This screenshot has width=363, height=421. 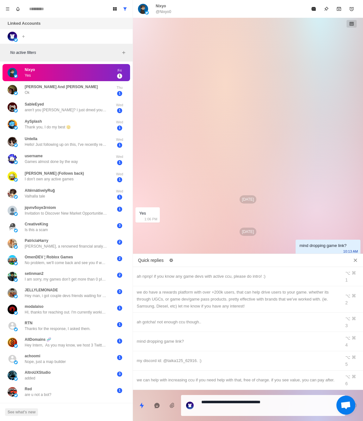 I want to click on button: Edit quick replies, so click(x=171, y=260).